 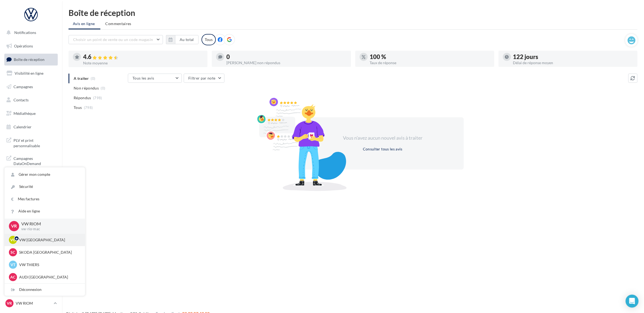 What do you see at coordinates (286, 57) in the screenshot?
I see `div: 0` at bounding box center [286, 57].